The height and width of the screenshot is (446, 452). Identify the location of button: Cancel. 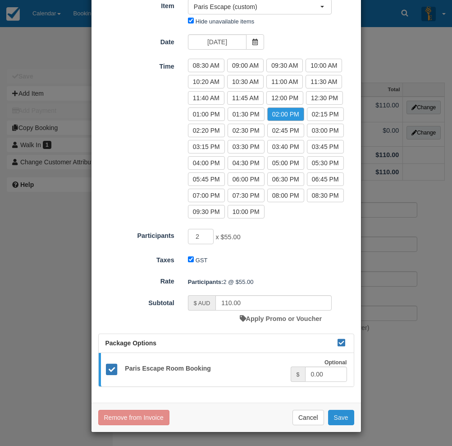
(309, 417).